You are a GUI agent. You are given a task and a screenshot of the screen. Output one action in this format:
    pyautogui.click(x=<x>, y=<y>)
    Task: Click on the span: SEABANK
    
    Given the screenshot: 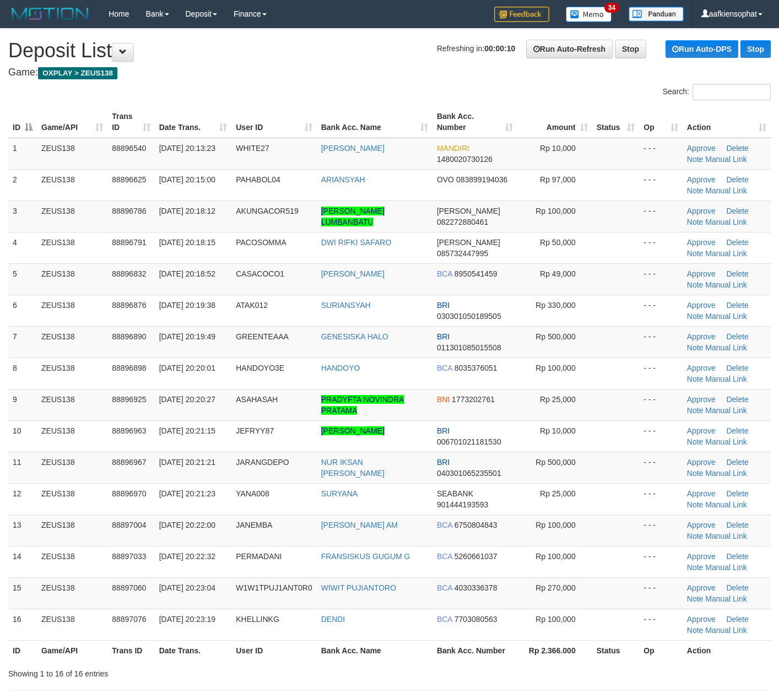 What is the action you would take?
    pyautogui.click(x=455, y=494)
    